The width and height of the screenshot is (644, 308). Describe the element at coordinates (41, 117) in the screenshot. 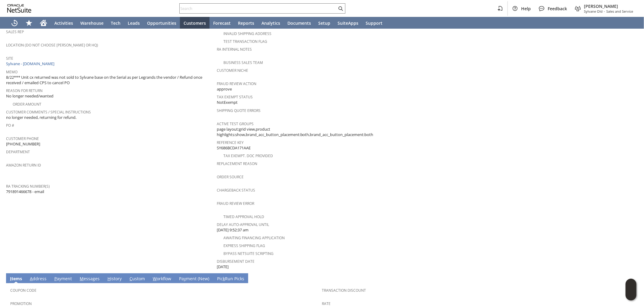

I see `span: no longer needed, returning for refund.` at that location.